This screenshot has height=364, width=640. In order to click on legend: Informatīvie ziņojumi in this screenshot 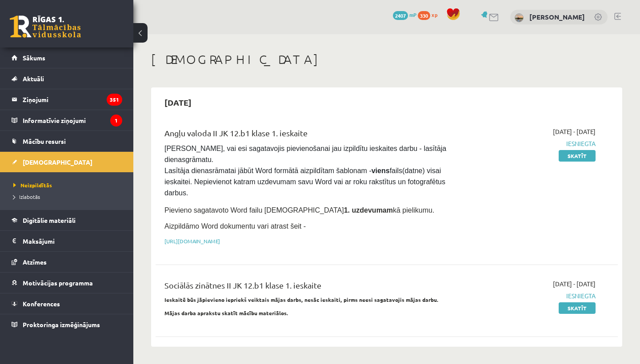, I will do `click(73, 120)`.